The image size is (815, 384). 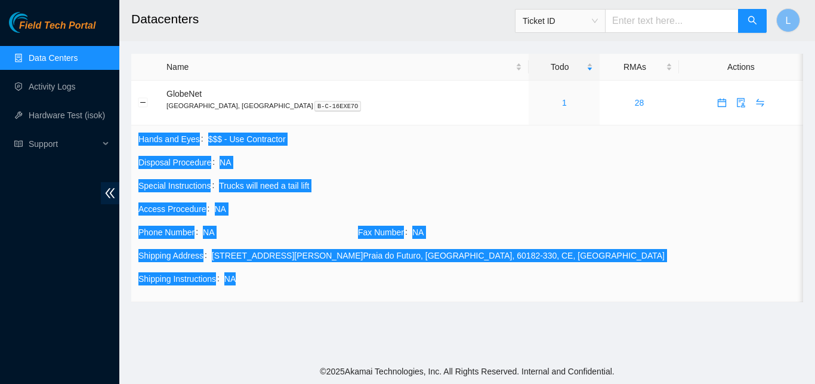 I want to click on span: Ticket ID, so click(x=560, y=21).